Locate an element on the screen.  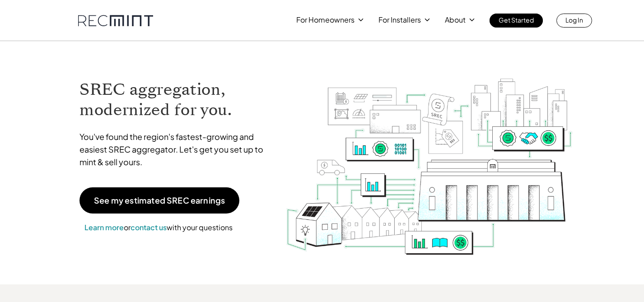
p: For Installers is located at coordinates (400, 20).